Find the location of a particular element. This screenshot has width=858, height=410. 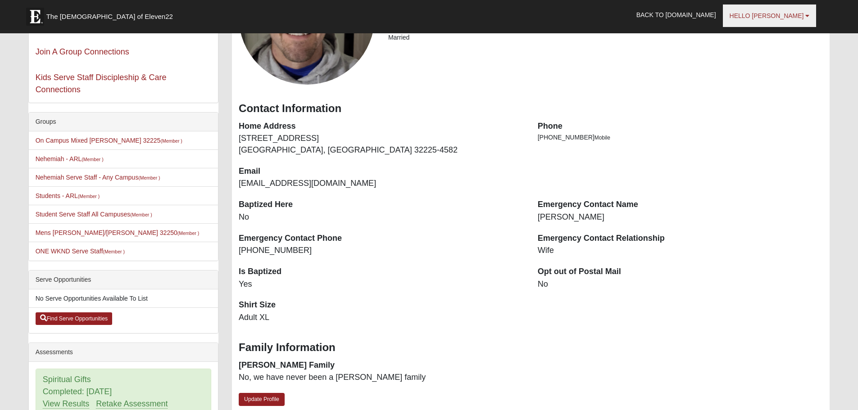

a: Update Profile is located at coordinates (262, 400).